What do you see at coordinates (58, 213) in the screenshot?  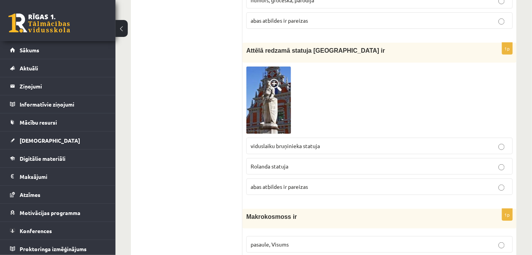 I see `a: Motivācijas programma` at bounding box center [58, 213].